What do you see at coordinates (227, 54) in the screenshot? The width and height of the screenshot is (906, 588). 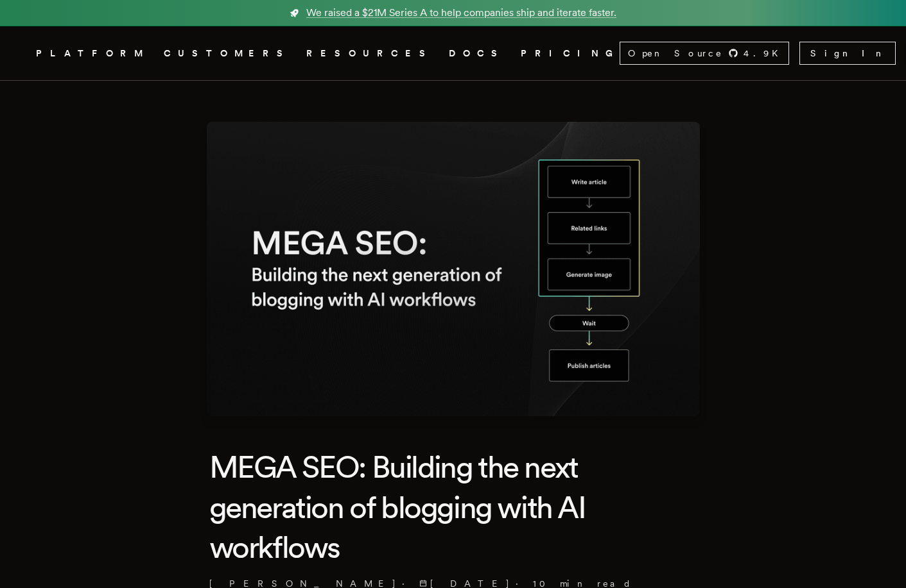 I see `a: CUSTOMERS` at bounding box center [227, 54].